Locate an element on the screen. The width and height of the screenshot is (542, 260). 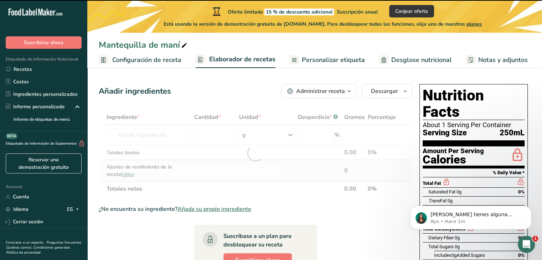
a: Desglose nutricional is located at coordinates (416, 60).